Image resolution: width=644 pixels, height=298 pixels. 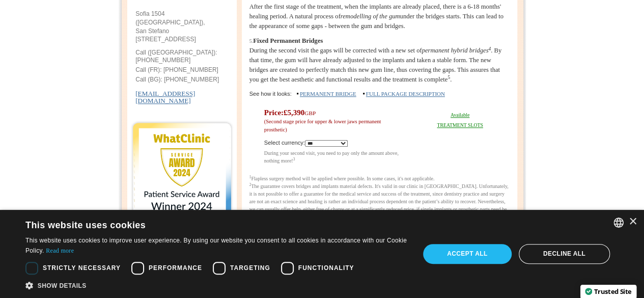 I want to click on sup: 5, so click(x=448, y=77).